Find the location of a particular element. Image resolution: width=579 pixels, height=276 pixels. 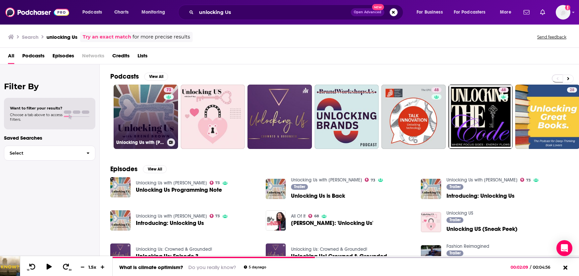

span: 30 is located at coordinates (70, 270).